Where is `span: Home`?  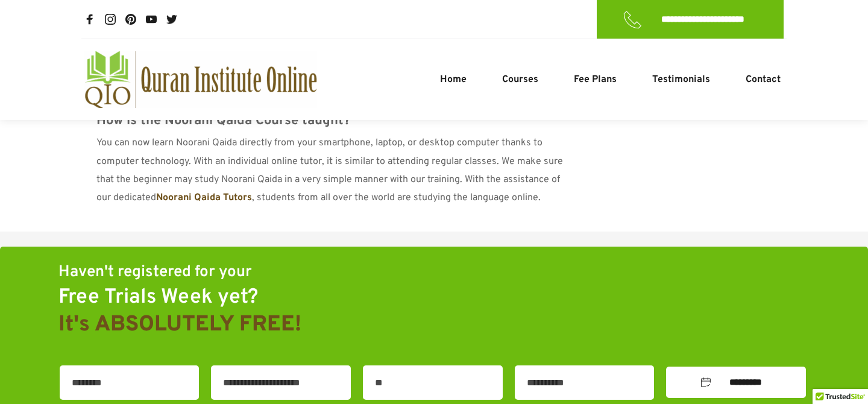 span: Home is located at coordinates (453, 79).